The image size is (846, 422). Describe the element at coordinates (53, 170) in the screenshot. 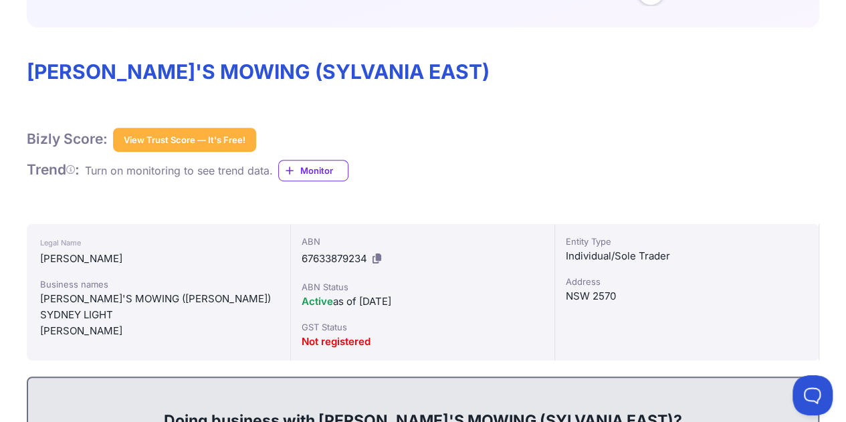

I see `h1: Trend :` at that location.